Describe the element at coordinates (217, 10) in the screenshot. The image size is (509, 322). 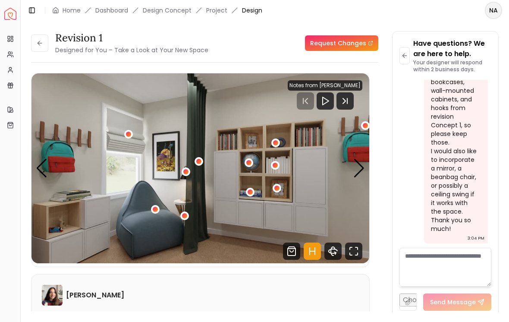
I see `a: Project` at that location.